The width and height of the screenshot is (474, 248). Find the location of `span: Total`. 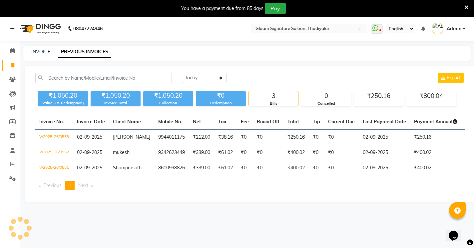

span: Total is located at coordinates (293, 122).